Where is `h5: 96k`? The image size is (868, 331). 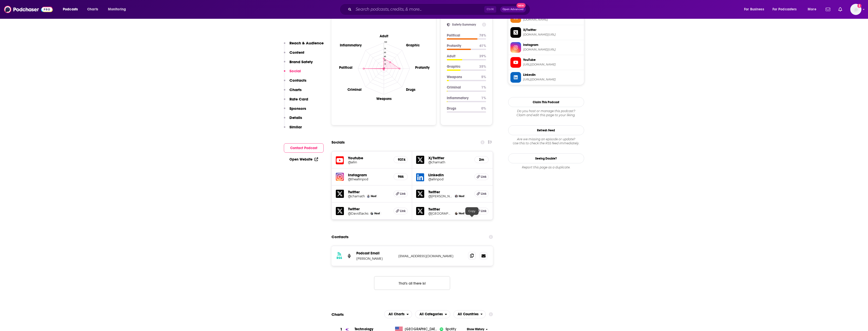
h5: 96k is located at coordinates (401, 176).